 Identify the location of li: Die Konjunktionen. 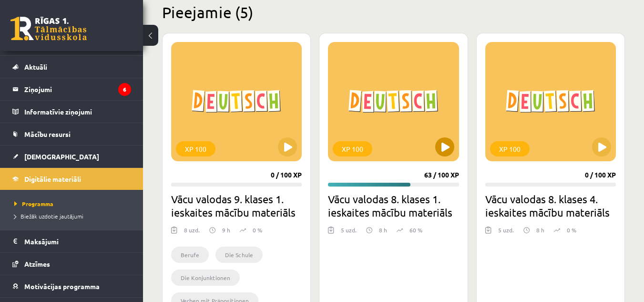
(206, 278).